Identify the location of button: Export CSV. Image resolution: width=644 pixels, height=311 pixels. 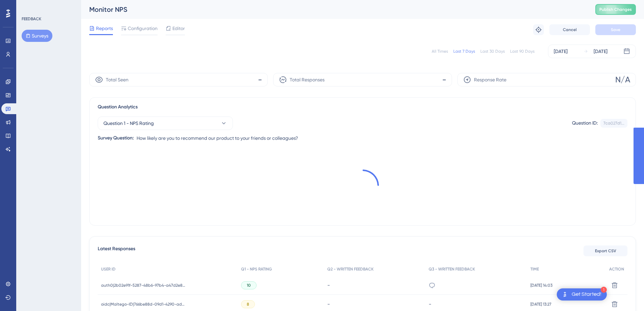
(606, 251).